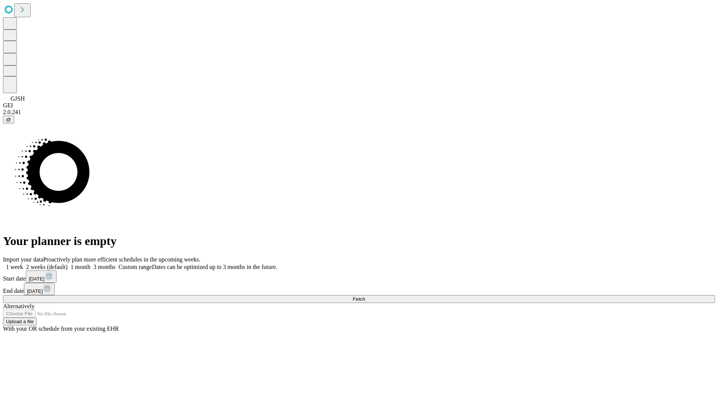 The image size is (718, 404). What do you see at coordinates (359, 105) in the screenshot?
I see `div: GEI` at bounding box center [359, 105].